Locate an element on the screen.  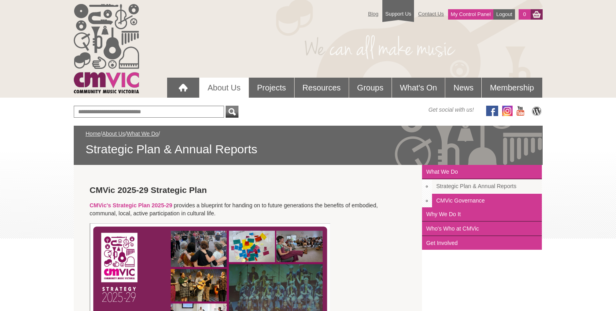
a: News is located at coordinates (463, 88).